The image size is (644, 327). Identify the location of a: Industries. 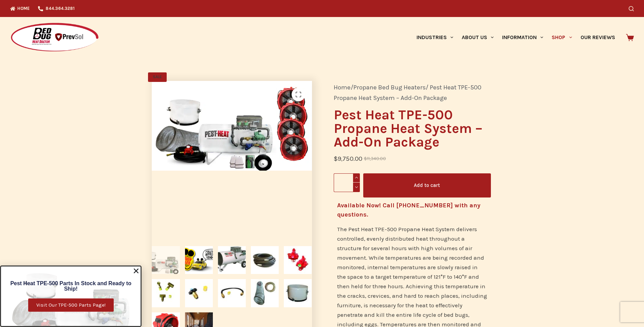
(435, 37).